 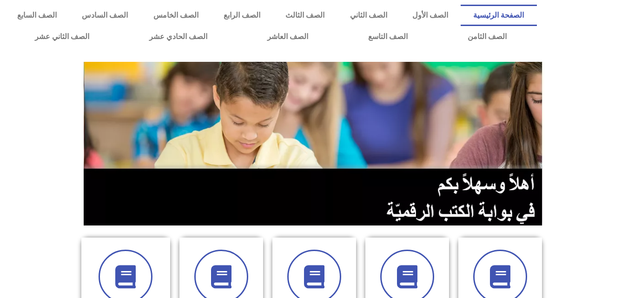 What do you see at coordinates (305, 15) in the screenshot?
I see `a: الصف الثالث` at bounding box center [305, 15].